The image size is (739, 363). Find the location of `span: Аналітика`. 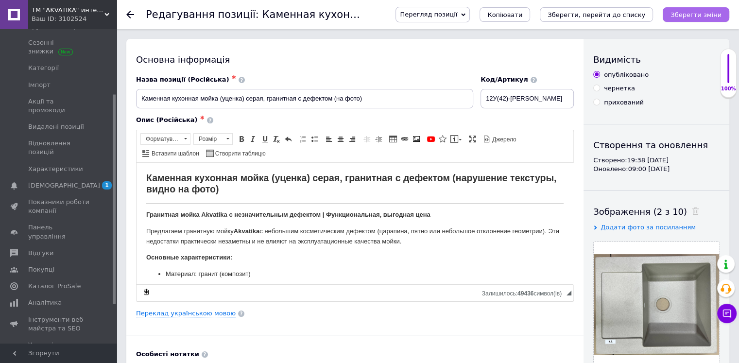

span: Аналітика is located at coordinates (45, 303).